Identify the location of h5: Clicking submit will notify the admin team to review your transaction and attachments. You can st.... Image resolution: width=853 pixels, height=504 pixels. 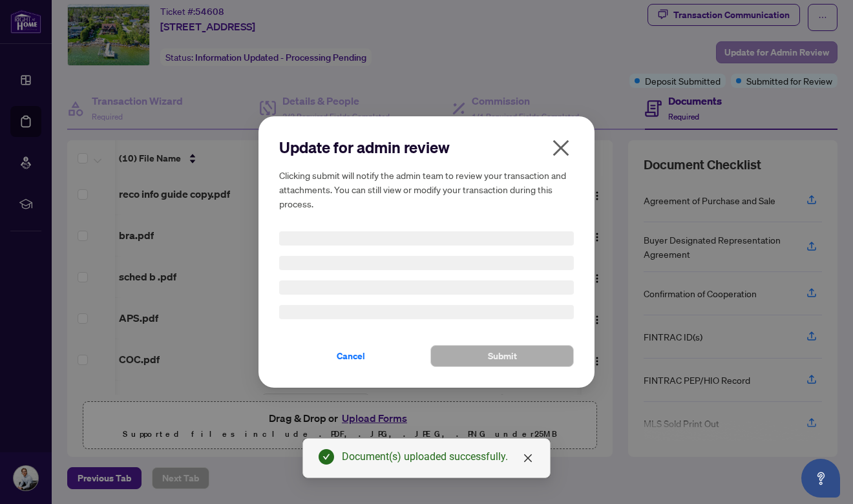
(426, 189).